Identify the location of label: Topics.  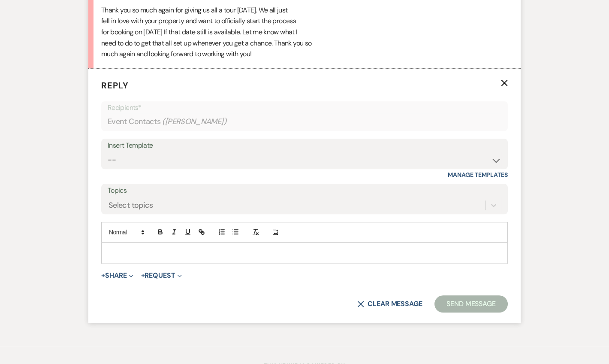
(304, 190).